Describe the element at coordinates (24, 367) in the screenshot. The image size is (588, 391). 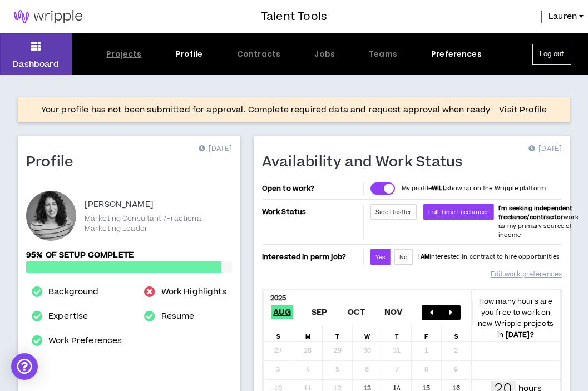
I see `div: Open Intercom Messenger` at that location.